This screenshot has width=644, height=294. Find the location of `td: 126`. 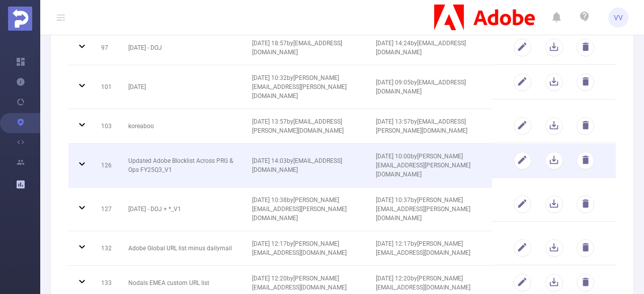

td: 126 is located at coordinates (107, 166).